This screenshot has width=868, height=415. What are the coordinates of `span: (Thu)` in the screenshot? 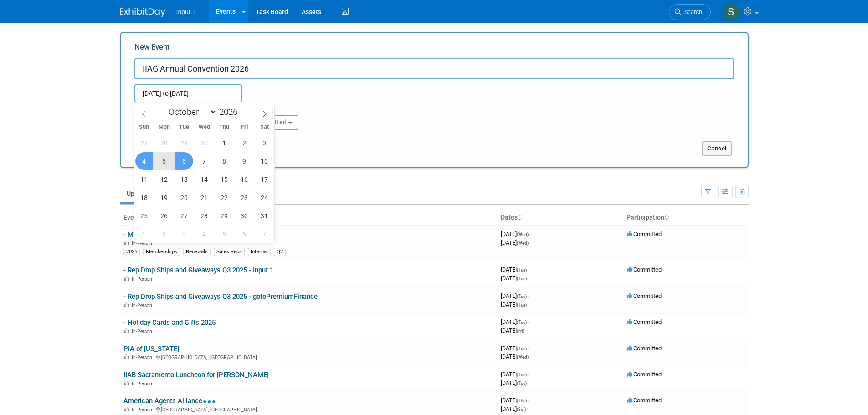 It's located at (522, 400).